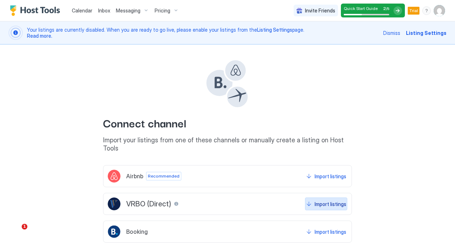 Image resolution: width=455 pixels, height=248 pixels. Describe the element at coordinates (137, 231) in the screenshot. I see `span: Booking` at that location.